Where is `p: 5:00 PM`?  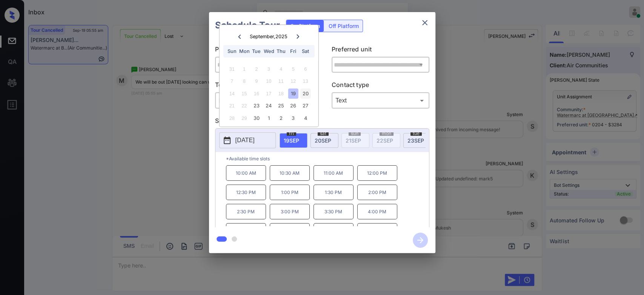 p: 5:00 PM is located at coordinates (290, 231).